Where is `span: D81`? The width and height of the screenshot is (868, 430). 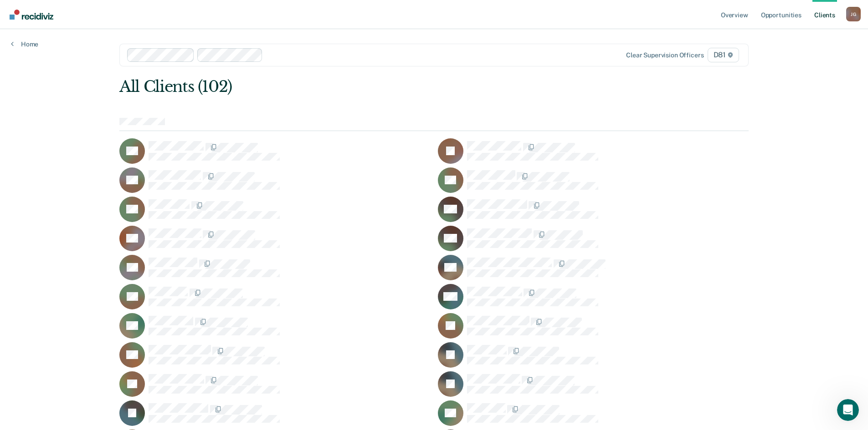 span: D81 is located at coordinates (723, 55).